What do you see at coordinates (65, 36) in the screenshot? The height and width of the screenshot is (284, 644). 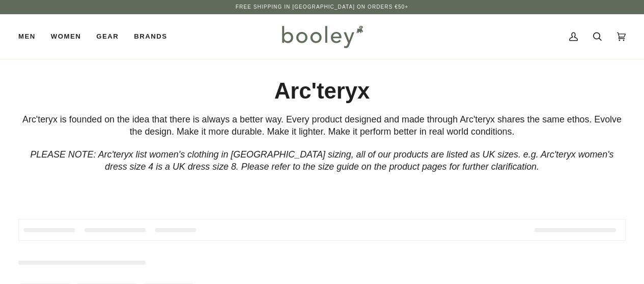 I see `a: Women` at bounding box center [65, 36].